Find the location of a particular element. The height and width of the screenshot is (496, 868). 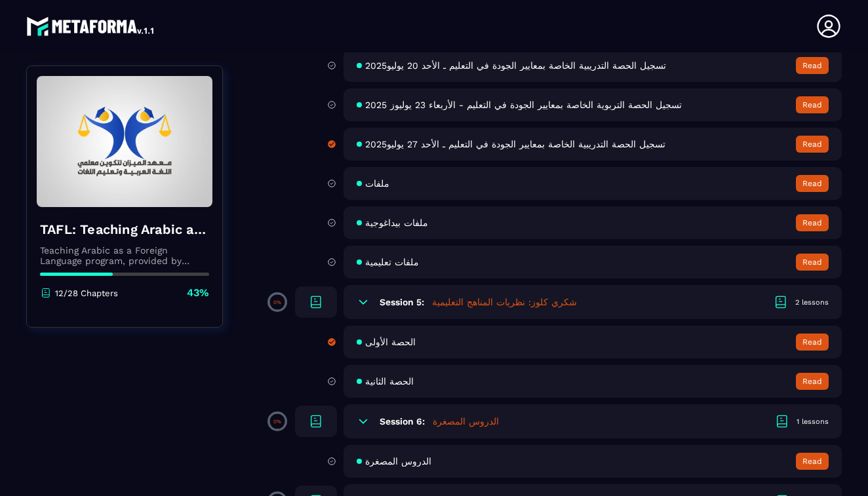

span: ملفات تعليمية is located at coordinates (392, 262).